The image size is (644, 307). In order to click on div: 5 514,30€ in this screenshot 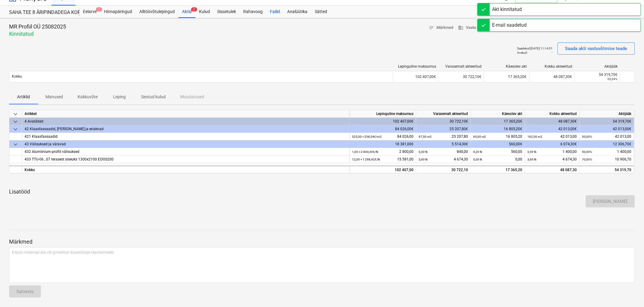, I will do `click(443, 144)`.